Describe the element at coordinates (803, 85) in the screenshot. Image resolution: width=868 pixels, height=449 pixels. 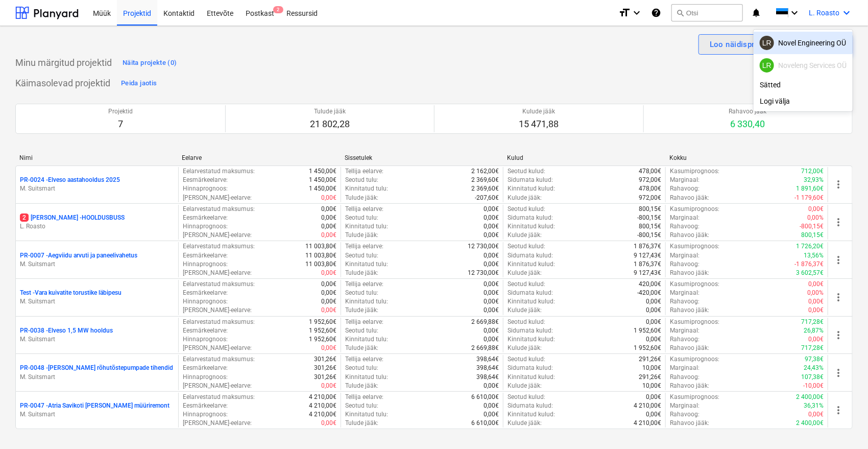
I see `div: Sätted` at that location.